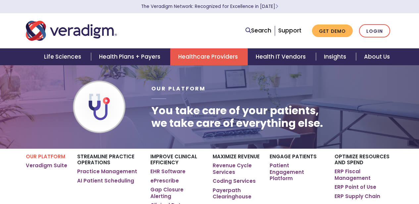  I want to click on a: Support, so click(290, 31).